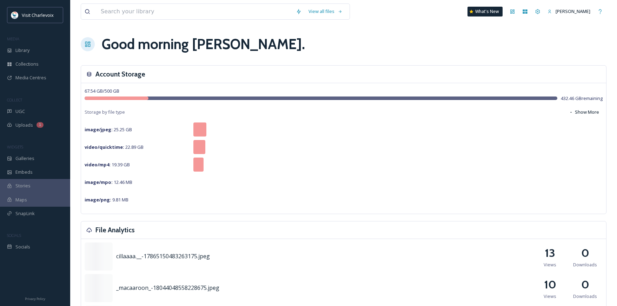 The height and width of the screenshot is (306, 617). What do you see at coordinates (105, 112) in the screenshot?
I see `span: Storage by file type` at bounding box center [105, 112].